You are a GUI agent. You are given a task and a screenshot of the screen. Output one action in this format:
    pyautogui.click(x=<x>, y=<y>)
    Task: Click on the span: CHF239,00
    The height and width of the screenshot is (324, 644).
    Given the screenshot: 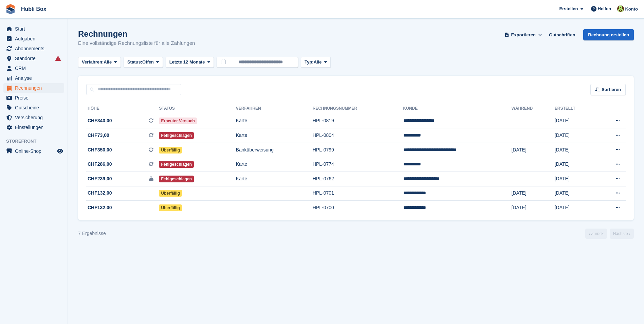 What is the action you would take?
    pyautogui.click(x=100, y=179)
    